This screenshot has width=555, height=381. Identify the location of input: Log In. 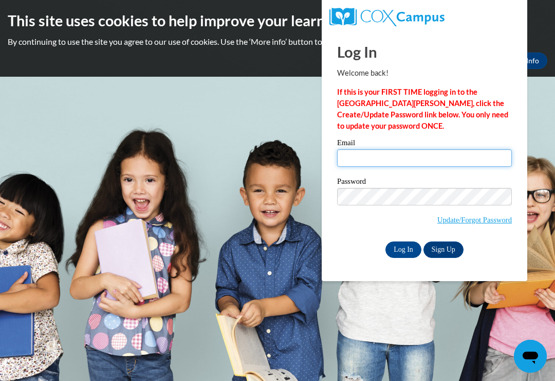
(404, 249).